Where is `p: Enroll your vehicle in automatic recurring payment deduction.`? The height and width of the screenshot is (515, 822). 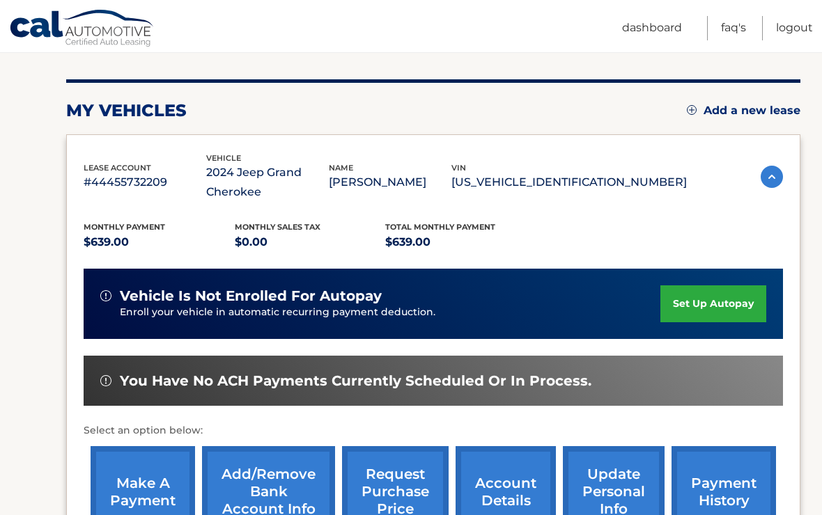
p: Enroll your vehicle in automatic recurring payment deduction. is located at coordinates (390, 313).